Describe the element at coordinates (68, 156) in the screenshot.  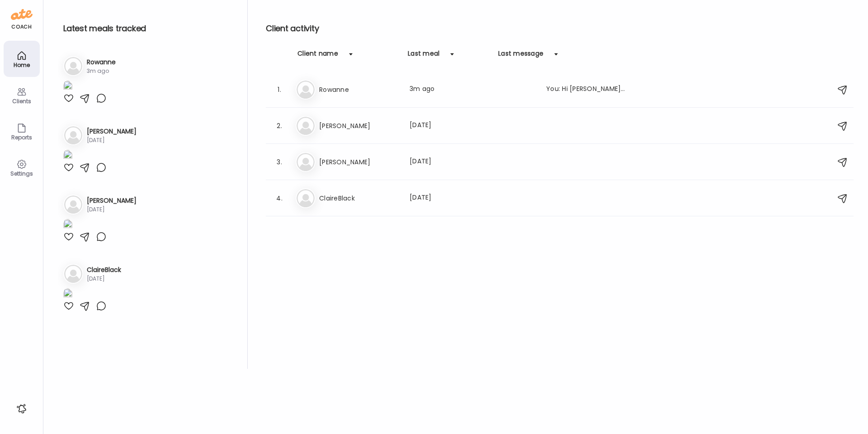
I see `img: images%2FO2DdA2kGrOYWE8sgcfSsqjfmtEj2%2FuxbXfAKne3tB6DaZUWMH%2FZs4nC0jdQb0viYEWNNvw_1080` at that location.